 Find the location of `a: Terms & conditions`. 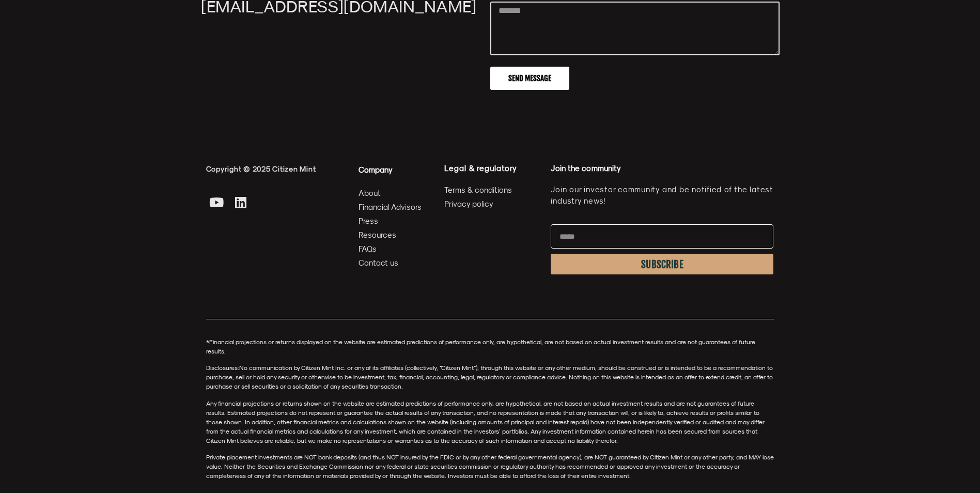

a: Terms & conditions is located at coordinates (493, 190).